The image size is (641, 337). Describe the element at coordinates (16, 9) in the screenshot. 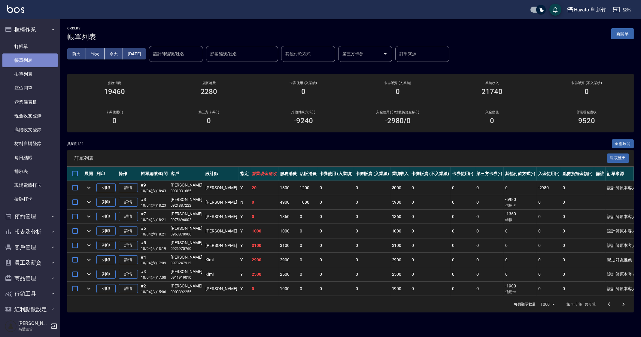

I see `img: Logo` at that location.